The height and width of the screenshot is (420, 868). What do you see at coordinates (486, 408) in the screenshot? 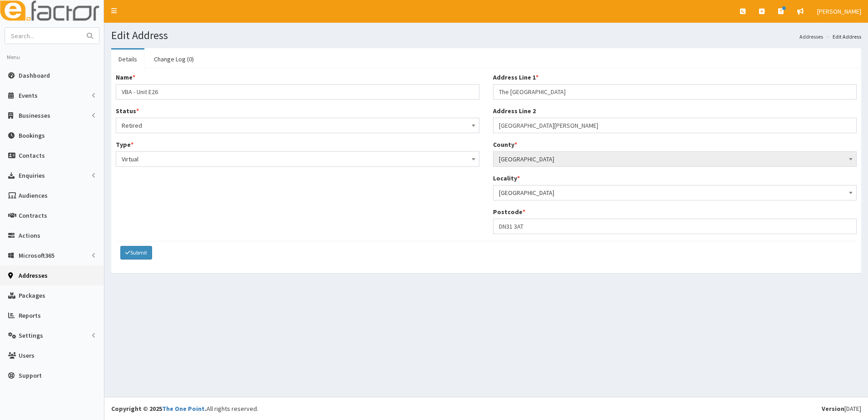
I see `footer: All rights reserved.` at bounding box center [486, 408].